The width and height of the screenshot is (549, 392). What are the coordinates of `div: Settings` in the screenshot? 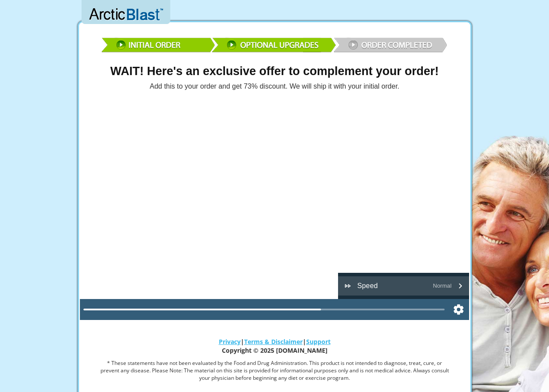 It's located at (403, 286).